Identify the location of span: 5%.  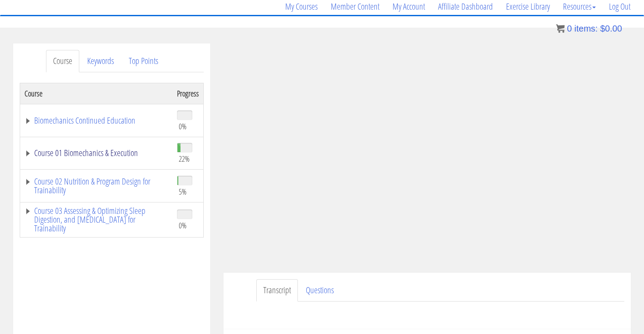
(183, 192).